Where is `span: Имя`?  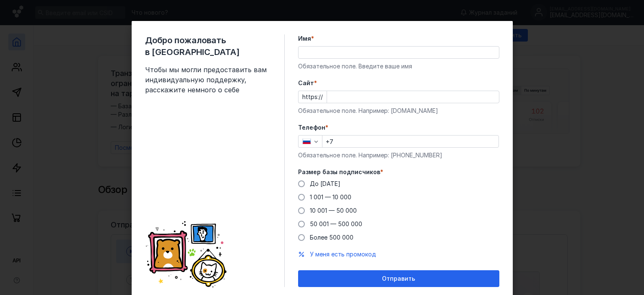
span: Имя is located at coordinates (304, 39).